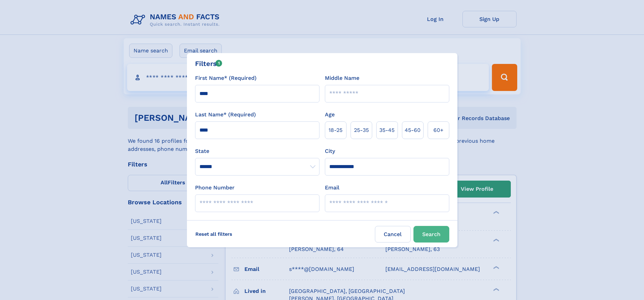 This screenshot has height=300, width=644. What do you see at coordinates (335, 130) in the screenshot?
I see `span: 18‑25` at bounding box center [335, 130].